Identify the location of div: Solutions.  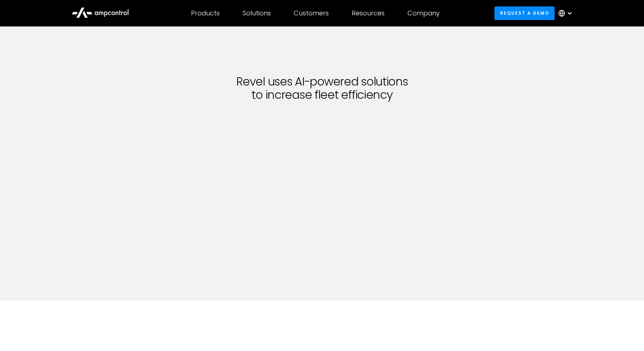
(257, 13).